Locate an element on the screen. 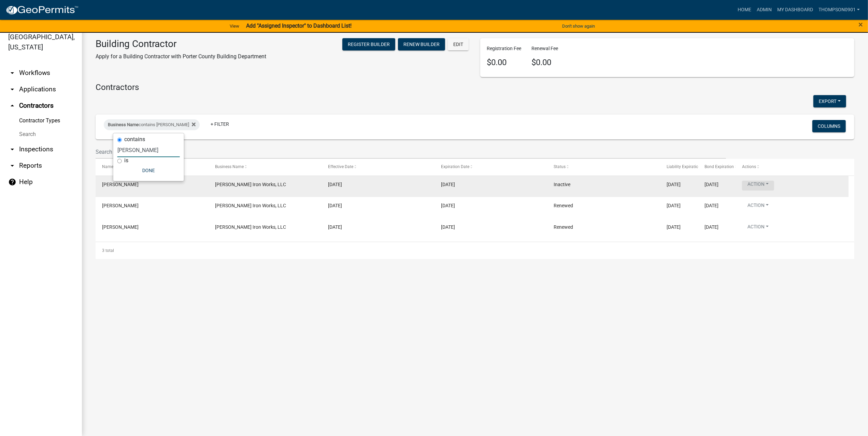 The image size is (868, 436). button: Export is located at coordinates (830, 101).